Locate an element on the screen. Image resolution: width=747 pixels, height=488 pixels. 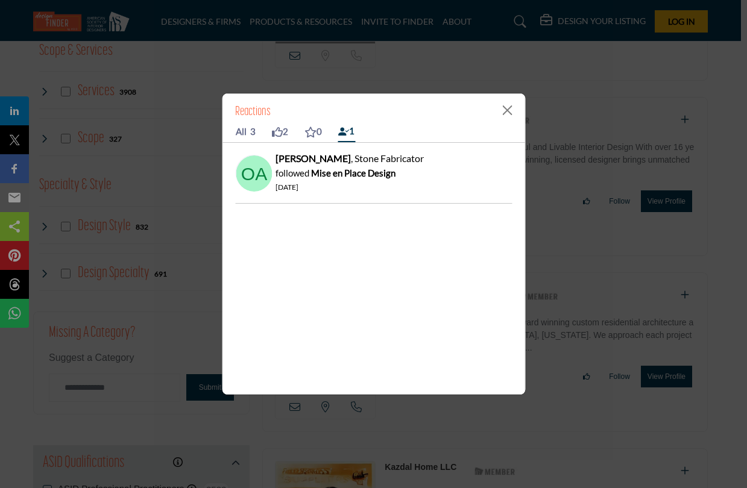
button: Close is located at coordinates (507, 110).